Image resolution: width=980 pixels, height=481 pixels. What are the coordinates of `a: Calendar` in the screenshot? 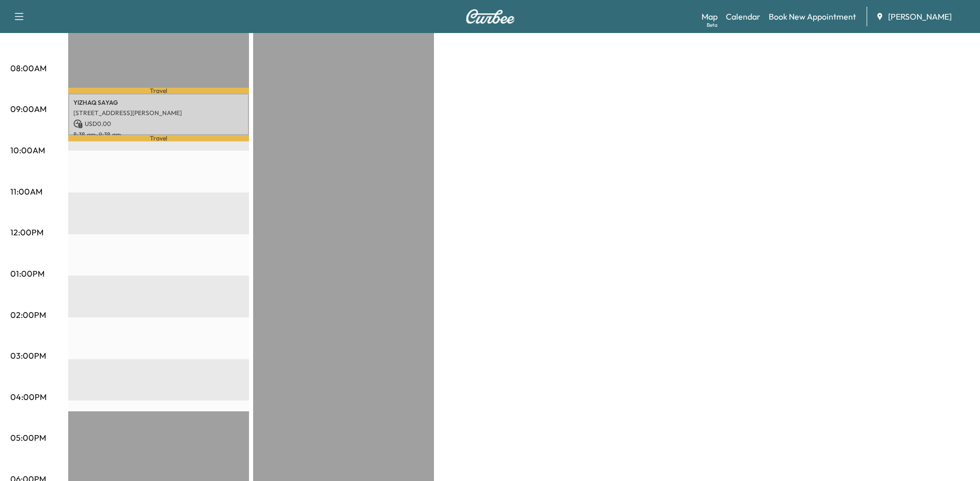 It's located at (743, 16).